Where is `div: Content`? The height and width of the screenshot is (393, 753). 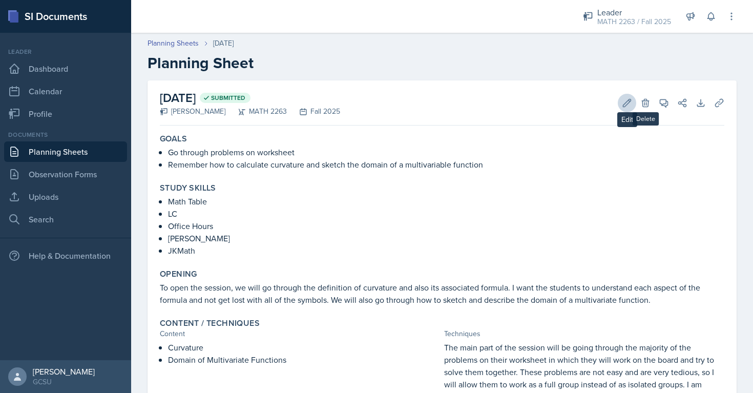 div: Content is located at coordinates (299, 333).